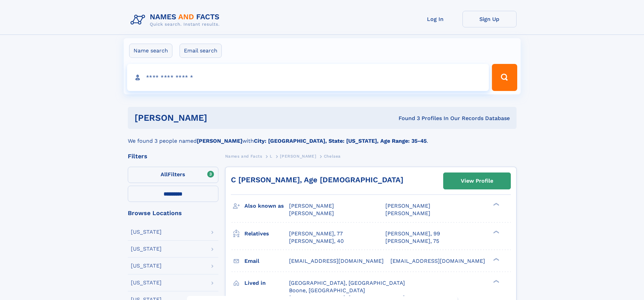 Image resolution: width=644 pixels, height=300 pixels. Describe the element at coordinates (333, 156) in the screenshot. I see `span: Chelsea` at that location.